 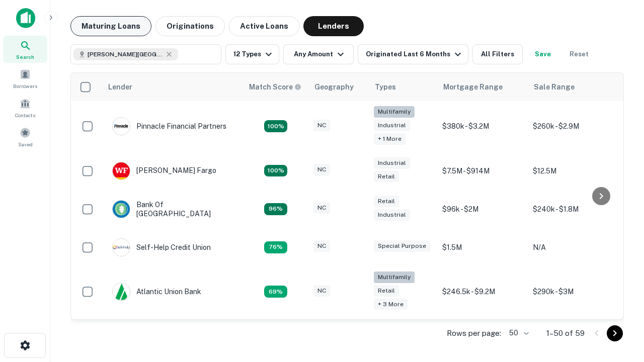 I want to click on a: Search, so click(x=25, y=49).